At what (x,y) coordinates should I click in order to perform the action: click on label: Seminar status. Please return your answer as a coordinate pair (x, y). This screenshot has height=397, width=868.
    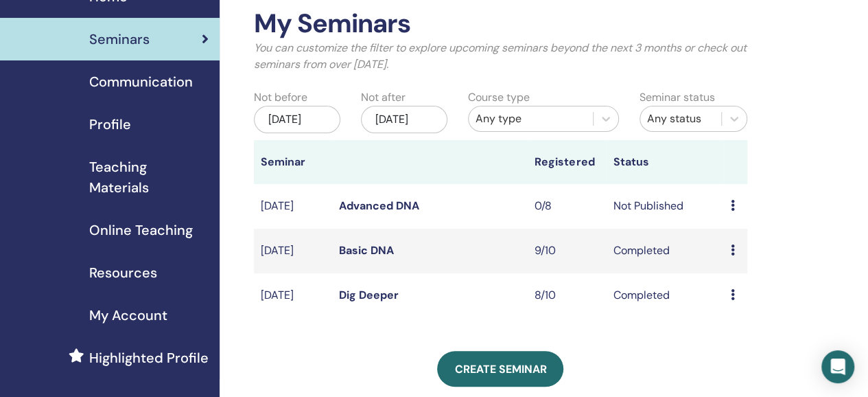
    Looking at the image, I should click on (678, 98).